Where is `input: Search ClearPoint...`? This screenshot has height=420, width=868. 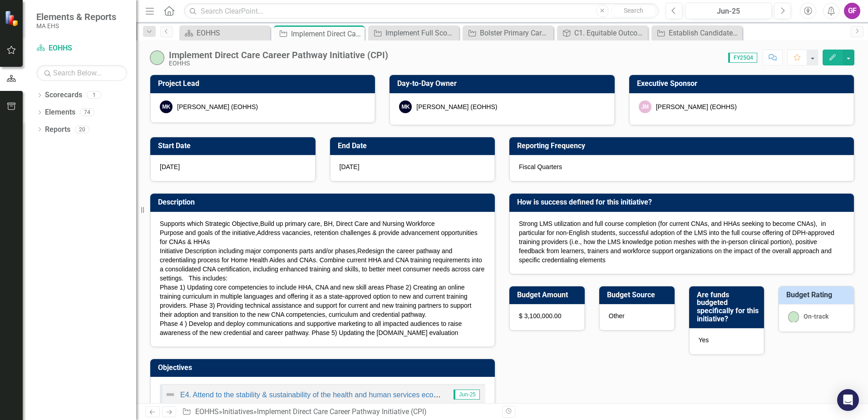
input: Search ClearPoint... is located at coordinates (421, 11).